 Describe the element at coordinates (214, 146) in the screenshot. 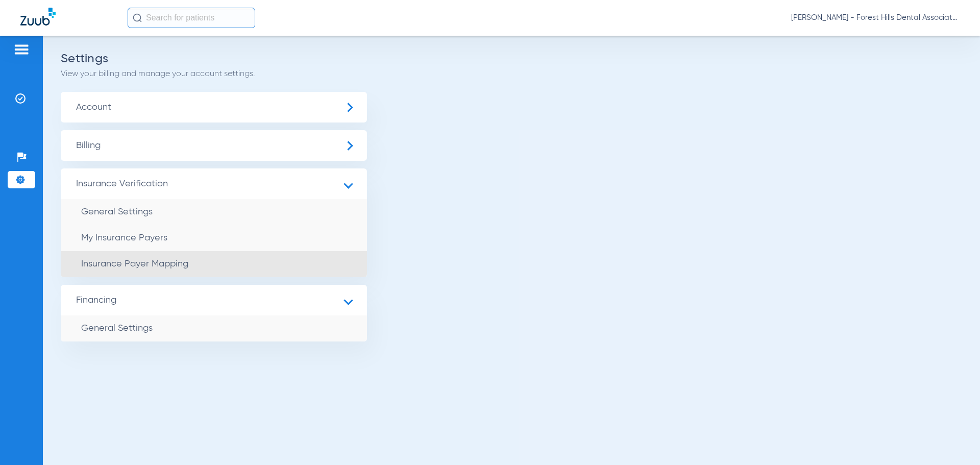

I see `span: Billing` at that location.